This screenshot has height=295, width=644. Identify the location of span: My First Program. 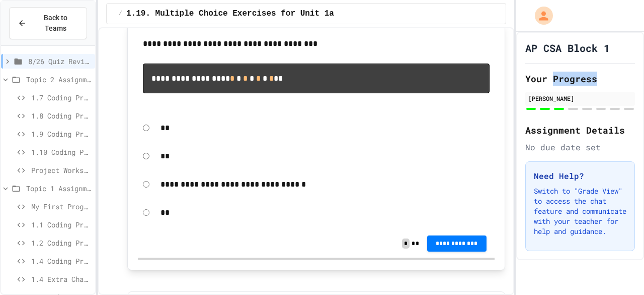
(61, 206).